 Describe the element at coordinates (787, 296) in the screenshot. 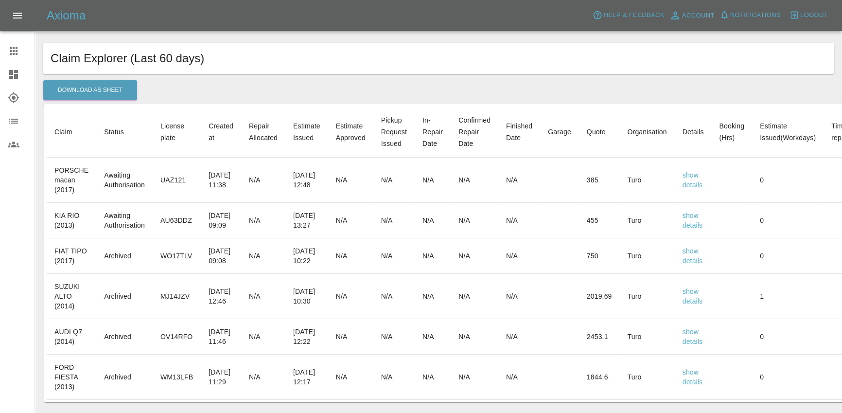

I see `td: 1` at that location.